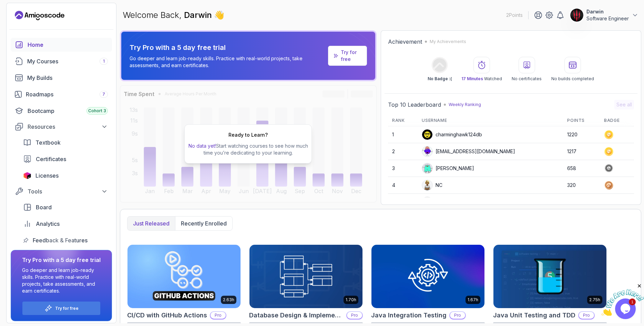 Image resolution: width=644 pixels, height=326 pixels. What do you see at coordinates (624, 105) in the screenshot?
I see `button: See all` at bounding box center [624, 105].